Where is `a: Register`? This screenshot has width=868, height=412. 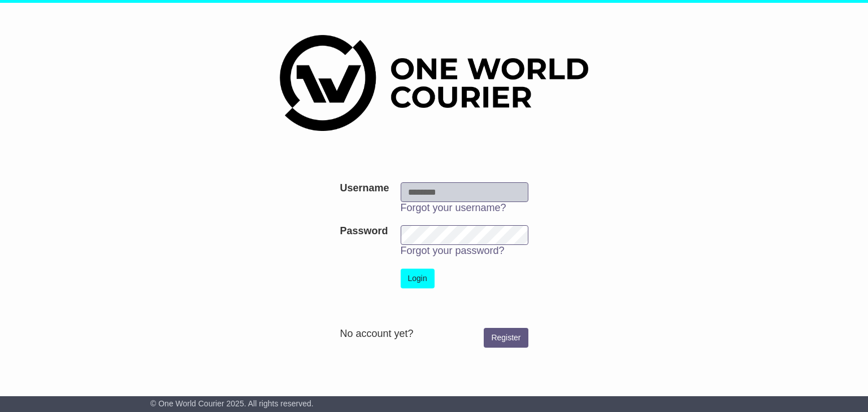 a: Register is located at coordinates (506, 338).